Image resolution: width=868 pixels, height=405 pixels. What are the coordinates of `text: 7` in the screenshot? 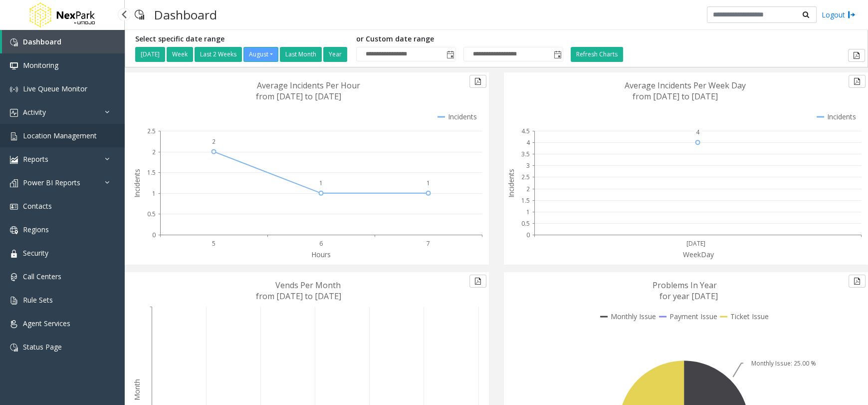 It's located at (428, 243).